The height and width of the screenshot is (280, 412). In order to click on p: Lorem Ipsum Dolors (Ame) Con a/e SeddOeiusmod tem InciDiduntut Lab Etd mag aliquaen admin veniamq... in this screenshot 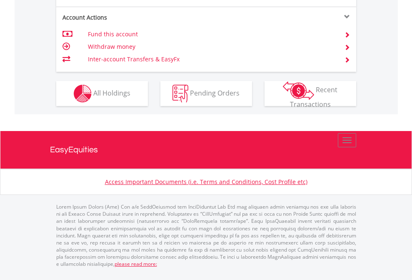, I will do `click(206, 235)`.